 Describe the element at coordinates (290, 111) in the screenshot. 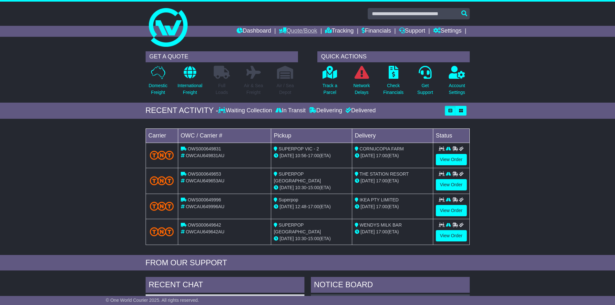

I see `div: In Transit` at that location.